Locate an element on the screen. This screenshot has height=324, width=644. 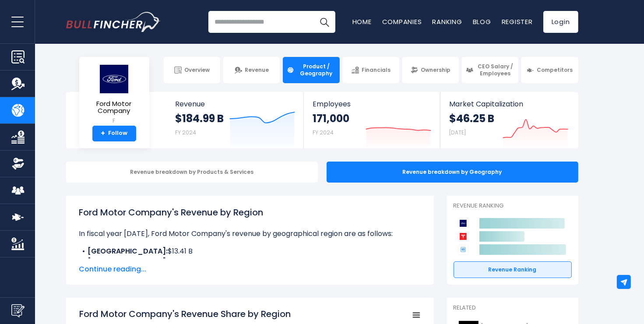
span: Continue reading... is located at coordinates (250, 269).